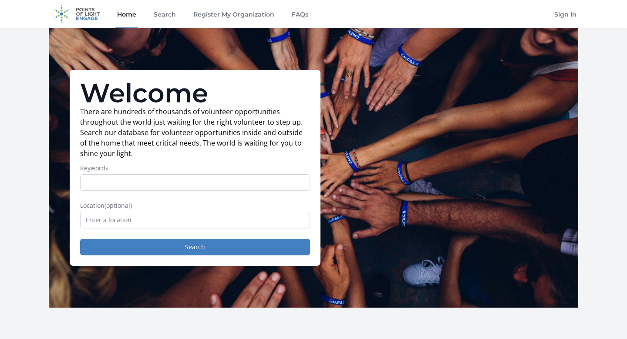 The image size is (627, 339). What do you see at coordinates (195, 168) in the screenshot?
I see `label: Keywords` at bounding box center [195, 168].